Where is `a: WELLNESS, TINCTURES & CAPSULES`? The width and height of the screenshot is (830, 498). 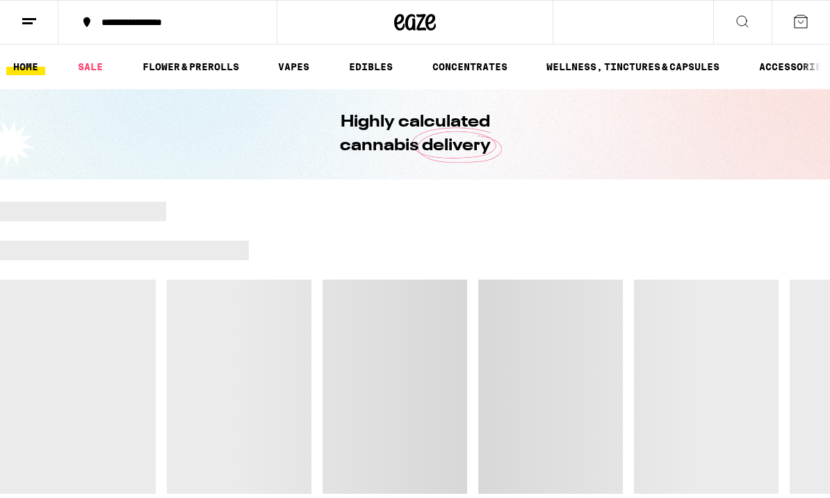
a: WELLNESS, TINCTURES & CAPSULES is located at coordinates (632, 67).